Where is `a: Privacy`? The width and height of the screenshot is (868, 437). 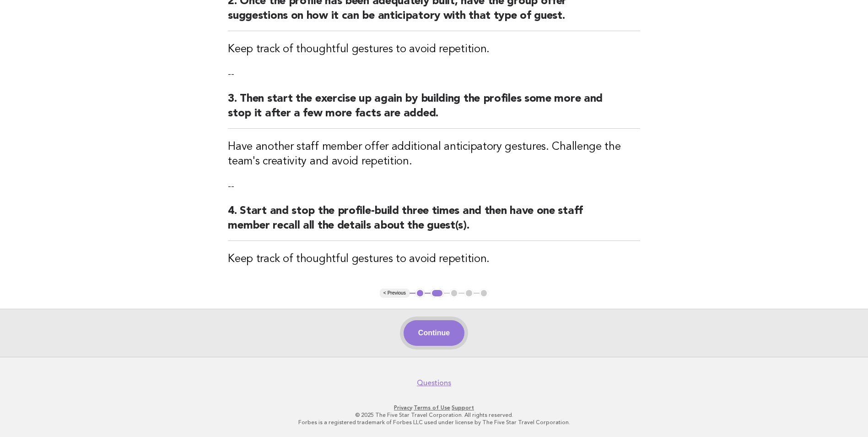 a: Privacy is located at coordinates (403, 408).